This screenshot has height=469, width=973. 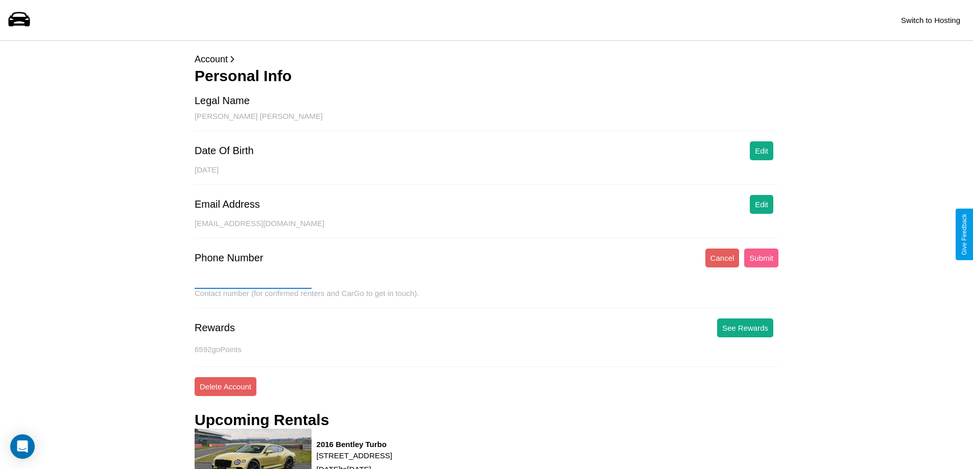 I want to click on button: Switch to Hosting, so click(x=930, y=20).